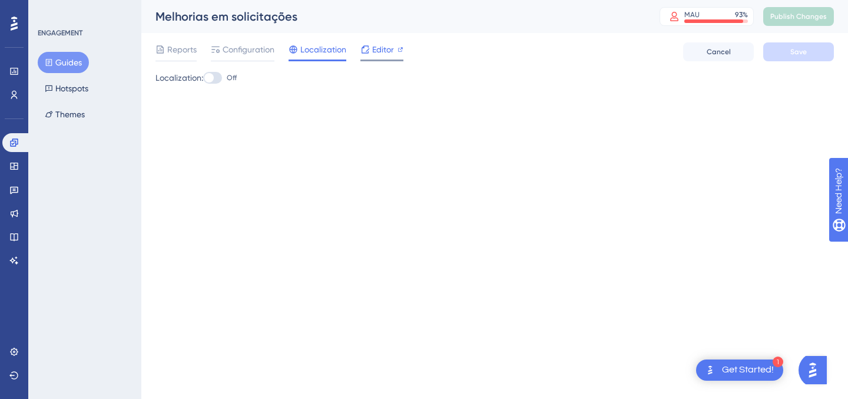  What do you see at coordinates (383, 49) in the screenshot?
I see `span: Editor` at bounding box center [383, 49].